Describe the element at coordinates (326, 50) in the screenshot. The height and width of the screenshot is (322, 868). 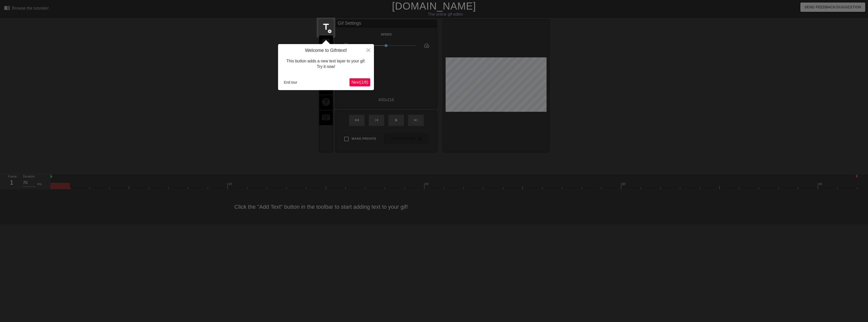
I see `h4: Welcome to Gifntext!` at that location.